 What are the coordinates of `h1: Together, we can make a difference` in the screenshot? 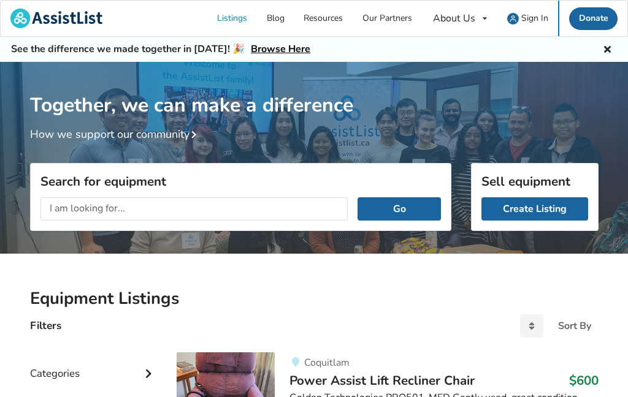 It's located at (314, 90).